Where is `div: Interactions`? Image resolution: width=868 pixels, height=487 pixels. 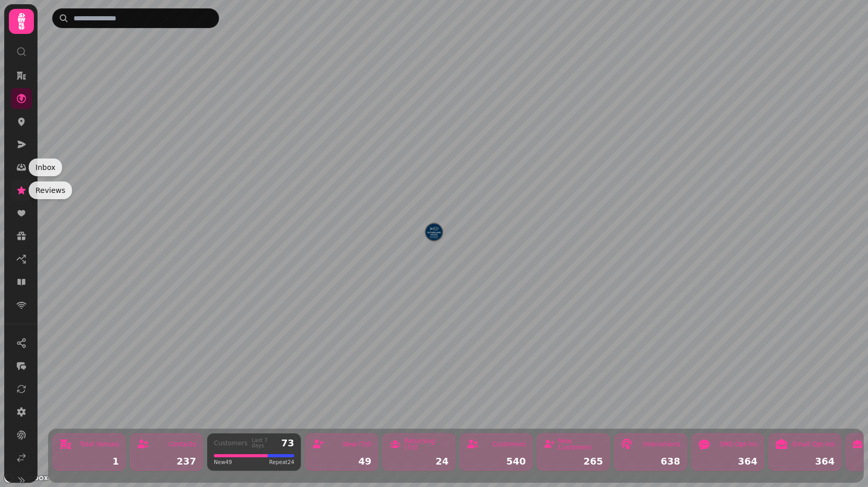
div: Interactions is located at coordinates (661, 444).